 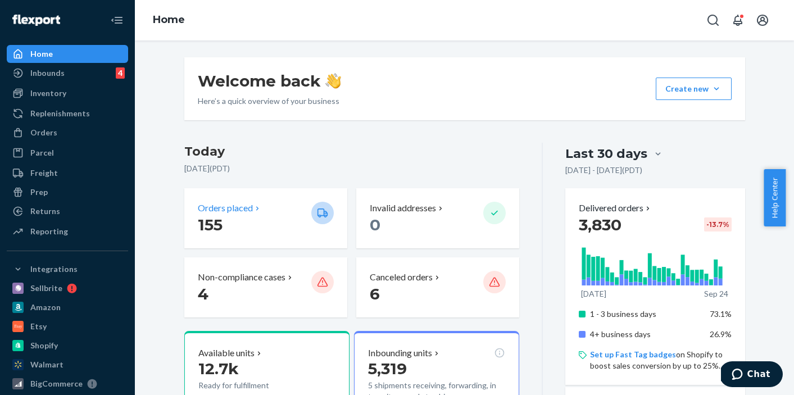 What do you see at coordinates (67, 365) in the screenshot?
I see `a: Walmart` at bounding box center [67, 365].